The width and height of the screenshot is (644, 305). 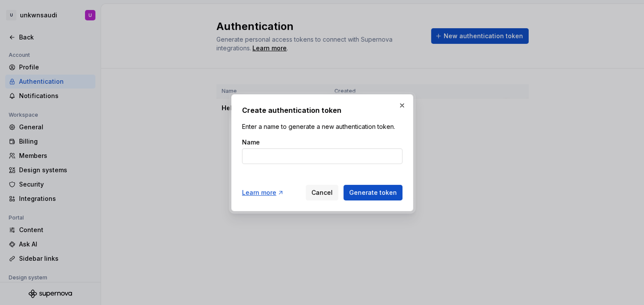 I want to click on button: Cancel, so click(x=322, y=193).